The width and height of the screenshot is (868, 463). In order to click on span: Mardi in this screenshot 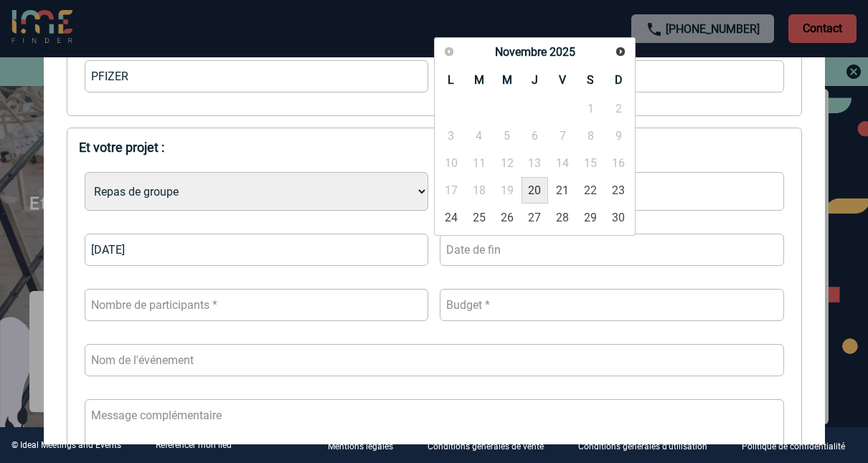, I will do `click(480, 80)`.